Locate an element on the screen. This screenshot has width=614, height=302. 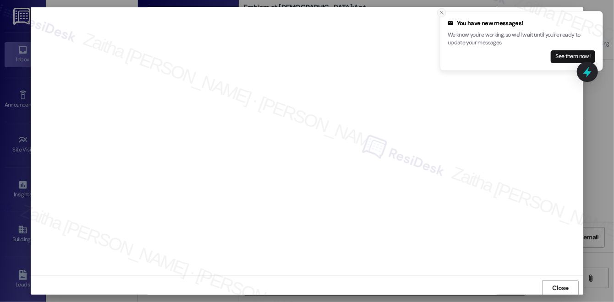
button: Close toast is located at coordinates (442, 13).